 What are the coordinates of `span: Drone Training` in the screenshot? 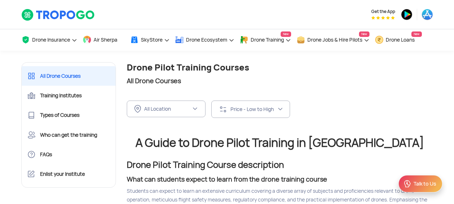 It's located at (267, 40).